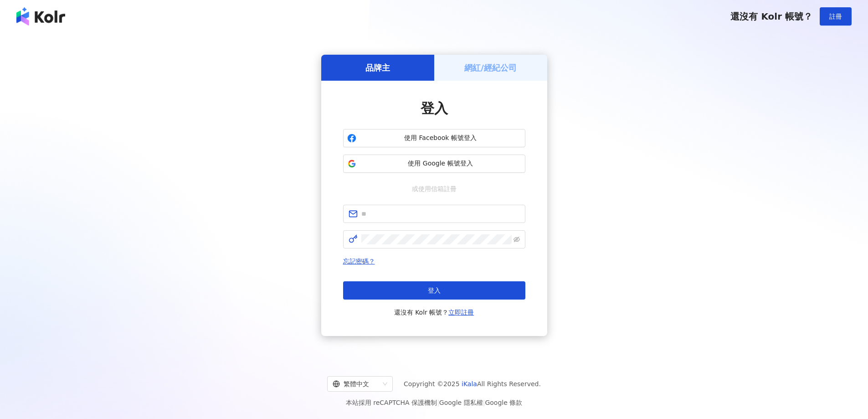 Image resolution: width=868 pixels, height=419 pixels. What do you see at coordinates (434, 402) in the screenshot?
I see `span: 本站採用 reCAPTCHA 保護機制` at bounding box center [434, 402].